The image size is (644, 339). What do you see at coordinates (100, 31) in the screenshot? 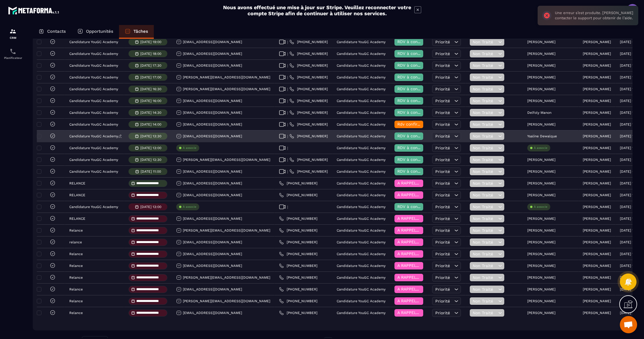
I see `p: Opportunités` at bounding box center [100, 31].